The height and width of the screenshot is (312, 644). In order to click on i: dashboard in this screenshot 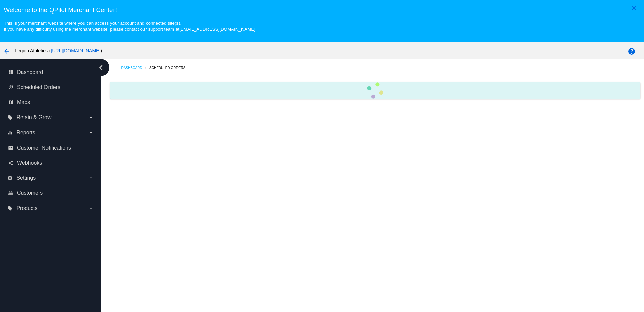, I will do `click(10, 72)`.